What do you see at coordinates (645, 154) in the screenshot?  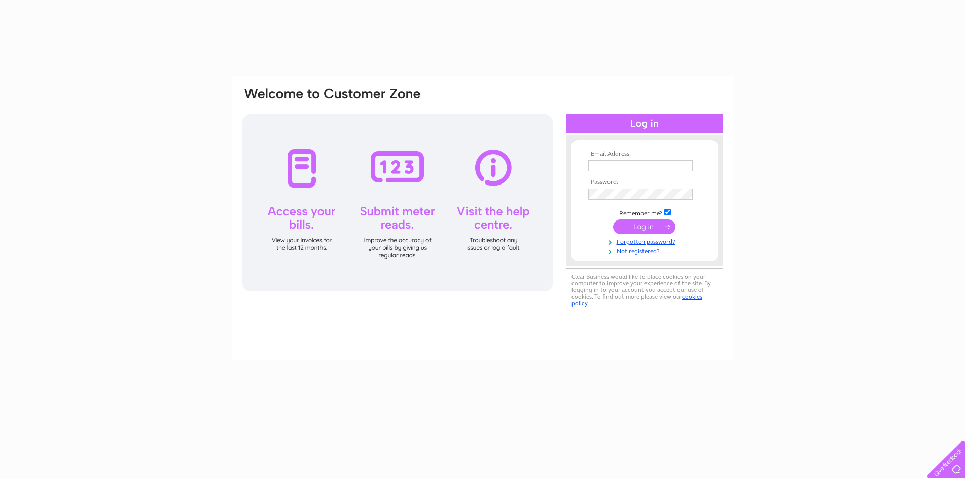 I see `th: Email Address:` at bounding box center [645, 154].